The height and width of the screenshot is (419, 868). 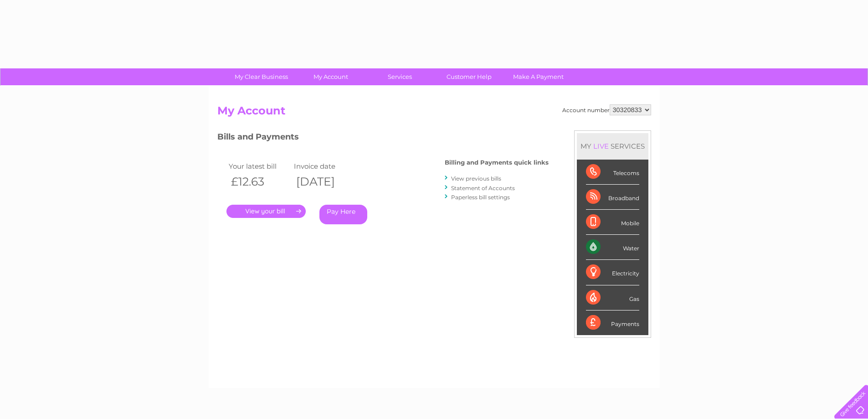 What do you see at coordinates (483, 188) in the screenshot?
I see `a: Statement of Accounts` at bounding box center [483, 188].